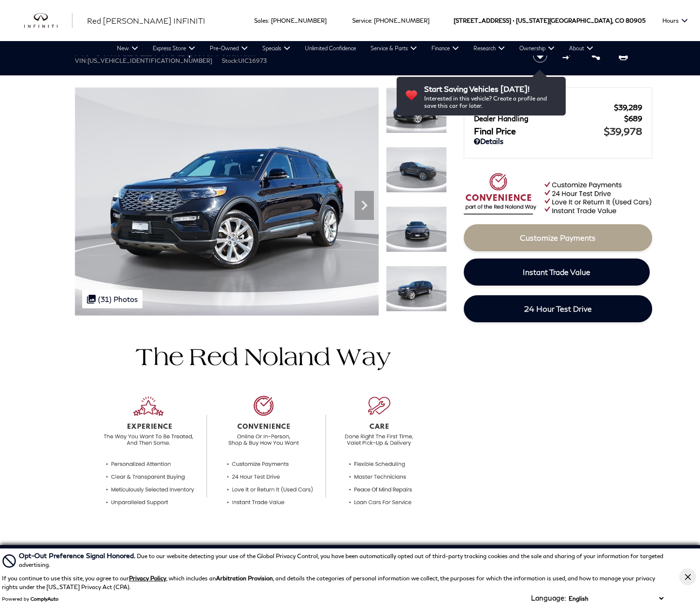 Image resolution: width=700 pixels, height=605 pixels. Describe the element at coordinates (329, 582) in the screenshot. I see `p: If you continue to use this site, you agree to our , which includes an , and details the categori...` at that location.